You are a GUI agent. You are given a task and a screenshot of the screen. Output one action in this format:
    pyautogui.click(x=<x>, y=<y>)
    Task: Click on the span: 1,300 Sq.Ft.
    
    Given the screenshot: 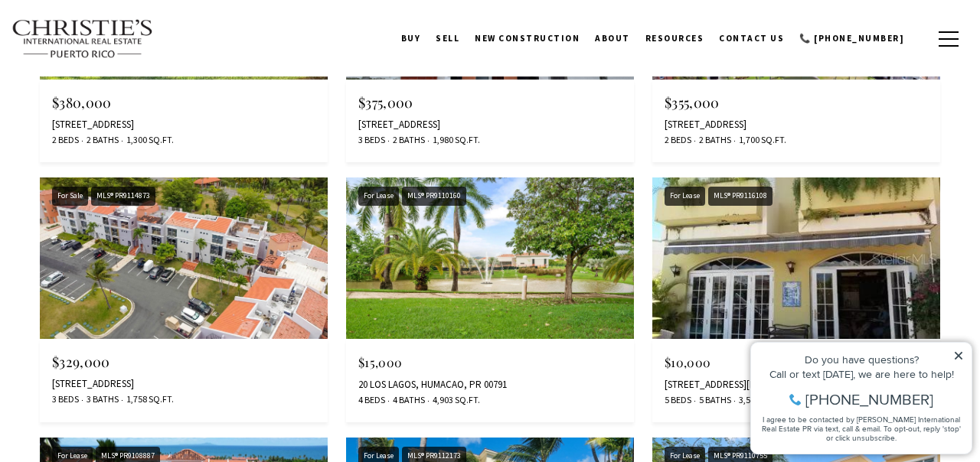 What is the action you would take?
    pyautogui.click(x=148, y=140)
    